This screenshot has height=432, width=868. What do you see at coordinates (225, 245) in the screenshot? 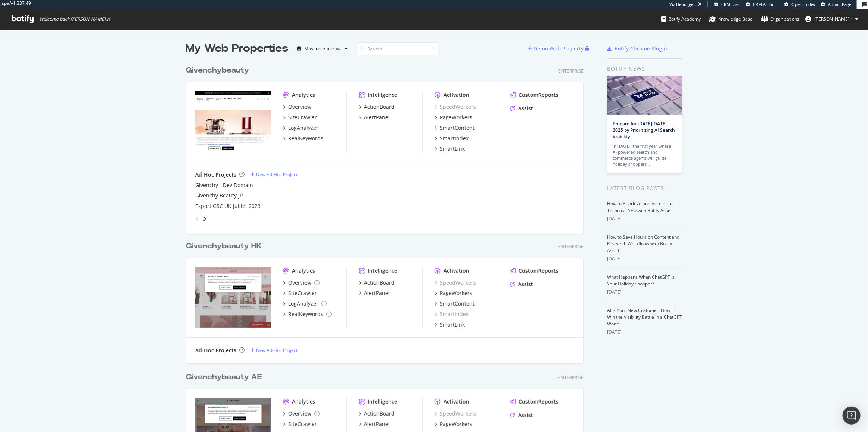
I see `a: Givenchybeauty HK` at bounding box center [225, 245].